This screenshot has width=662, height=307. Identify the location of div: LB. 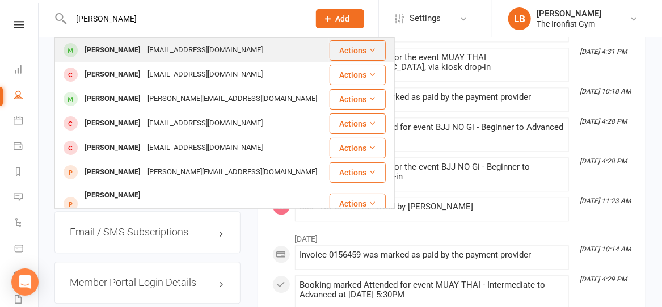
(519, 19).